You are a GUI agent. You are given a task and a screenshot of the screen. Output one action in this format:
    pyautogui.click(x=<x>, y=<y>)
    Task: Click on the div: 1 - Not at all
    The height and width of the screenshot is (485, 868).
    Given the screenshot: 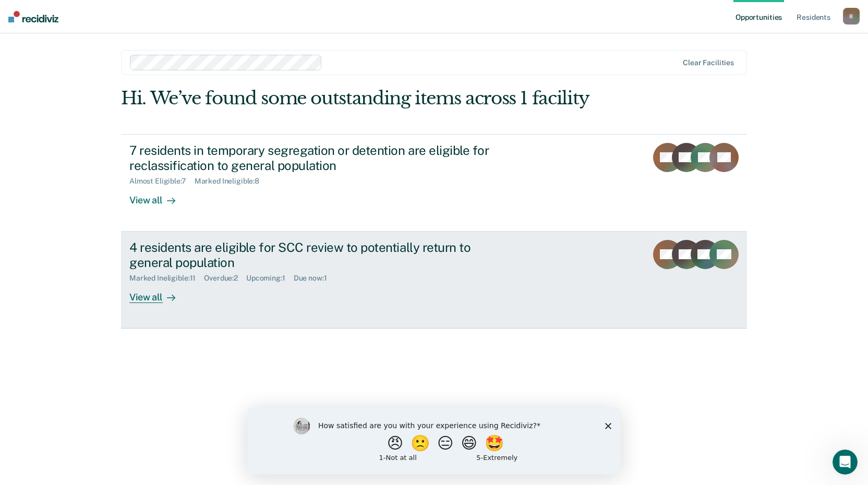 What is the action you would take?
    pyautogui.click(x=120, y=50)
    